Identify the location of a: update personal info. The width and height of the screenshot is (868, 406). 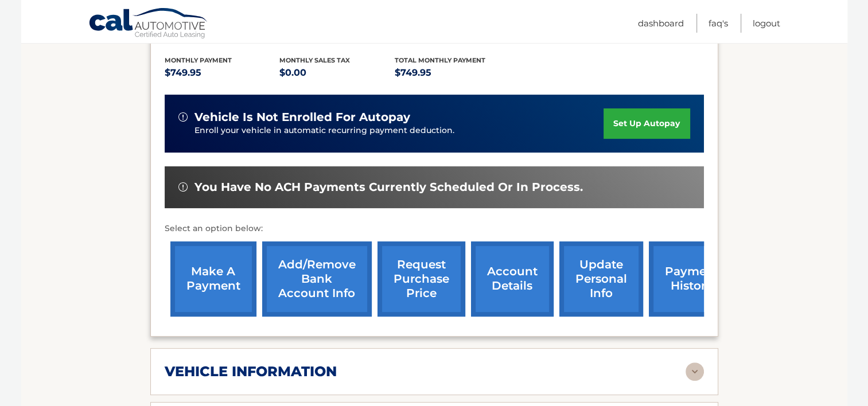
(601, 279).